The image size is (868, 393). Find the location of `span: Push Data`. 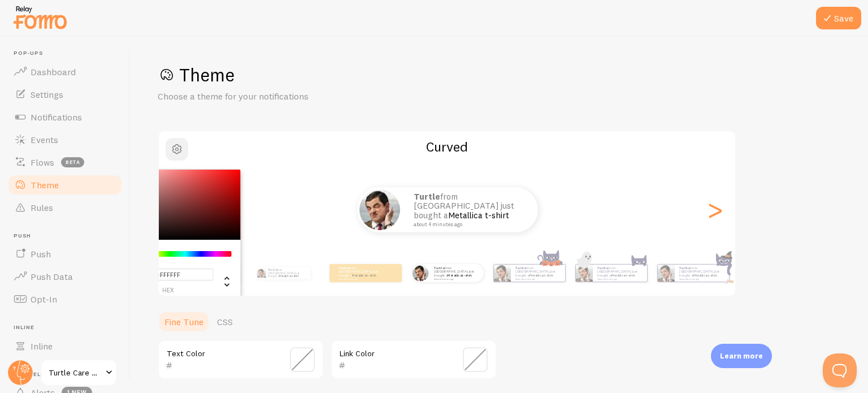

span: Push Data is located at coordinates (52, 277).